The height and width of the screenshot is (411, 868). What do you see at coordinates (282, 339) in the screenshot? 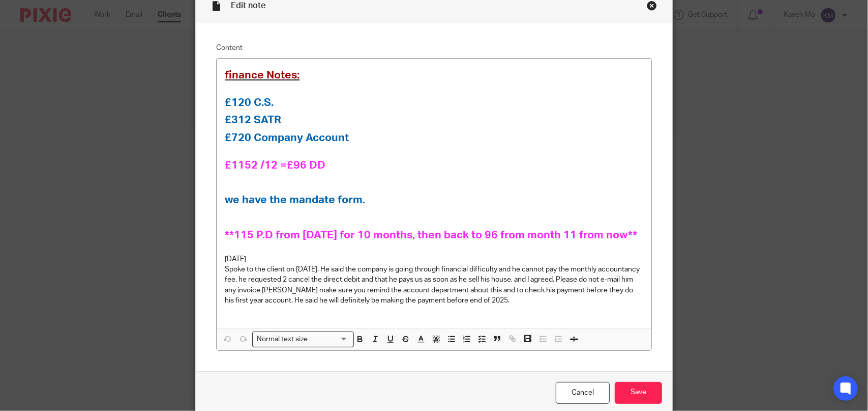
I see `span: Normal text size` at bounding box center [282, 339].